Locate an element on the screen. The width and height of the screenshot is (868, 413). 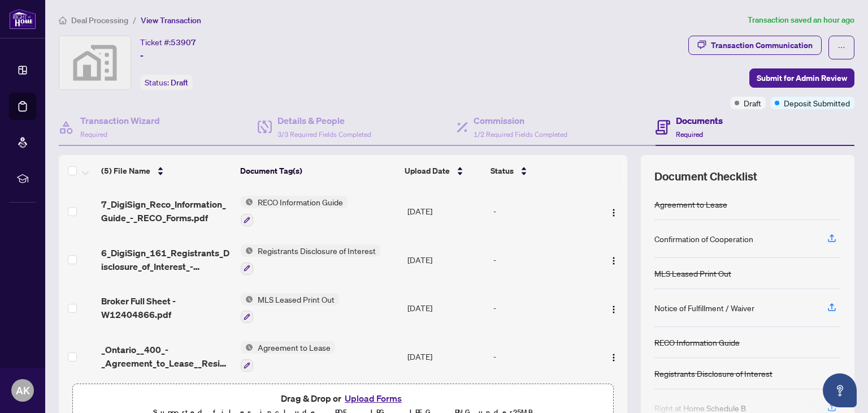
span: ellipsis is located at coordinates (841, 48).